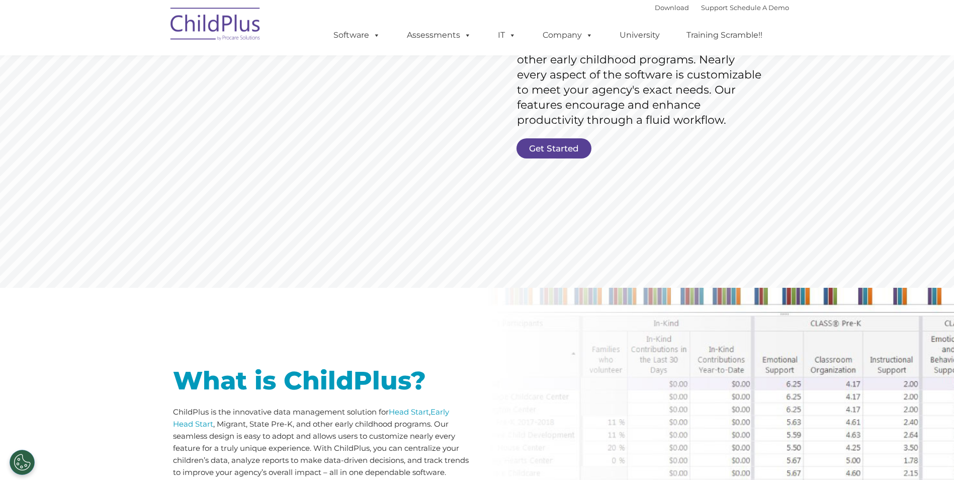 The width and height of the screenshot is (954, 480). What do you see at coordinates (554, 148) in the screenshot?
I see `a: Get Started` at bounding box center [554, 148].